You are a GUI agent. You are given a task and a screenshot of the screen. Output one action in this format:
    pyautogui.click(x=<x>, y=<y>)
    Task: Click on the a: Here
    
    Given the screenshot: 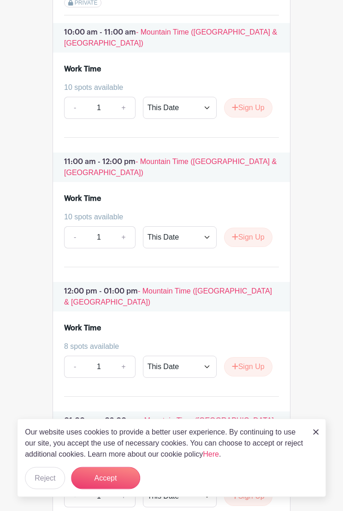 What is the action you would take?
    pyautogui.click(x=211, y=454)
    